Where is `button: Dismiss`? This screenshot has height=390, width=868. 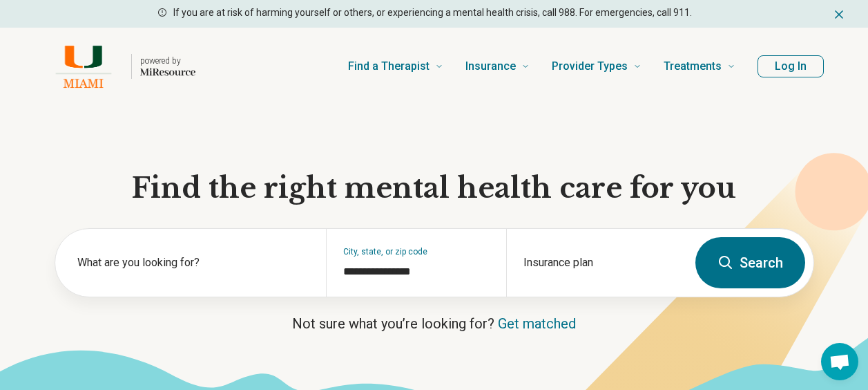
button: Dismiss is located at coordinates (839, 14).